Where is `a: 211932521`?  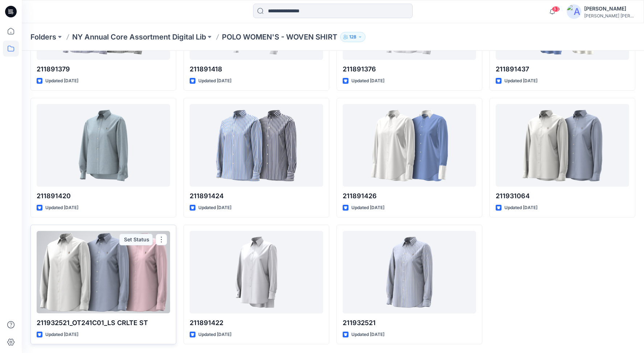
a: 211932521 is located at coordinates (409, 272).